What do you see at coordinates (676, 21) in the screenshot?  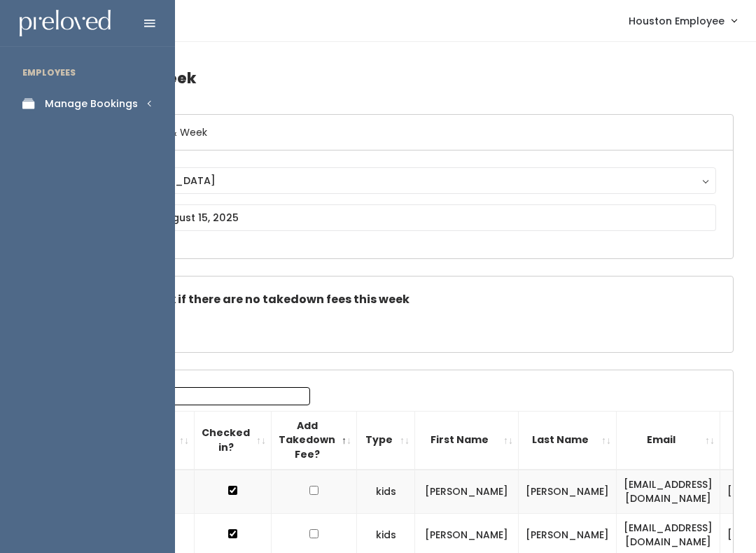 I see `span: Houston Employee` at bounding box center [676, 21].